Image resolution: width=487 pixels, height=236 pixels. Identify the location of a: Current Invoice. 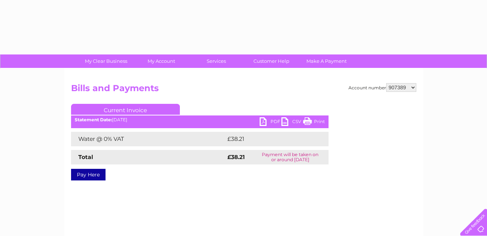
(125, 109).